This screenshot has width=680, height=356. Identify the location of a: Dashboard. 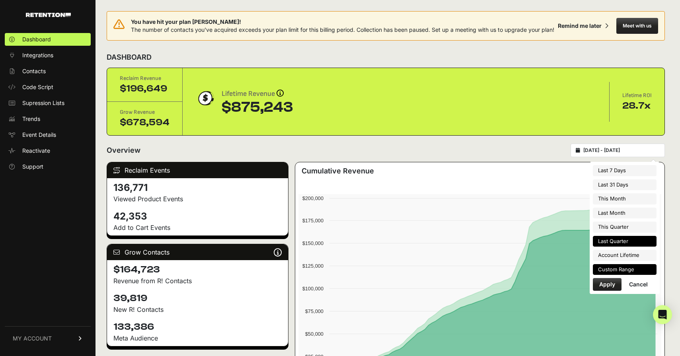
(48, 39).